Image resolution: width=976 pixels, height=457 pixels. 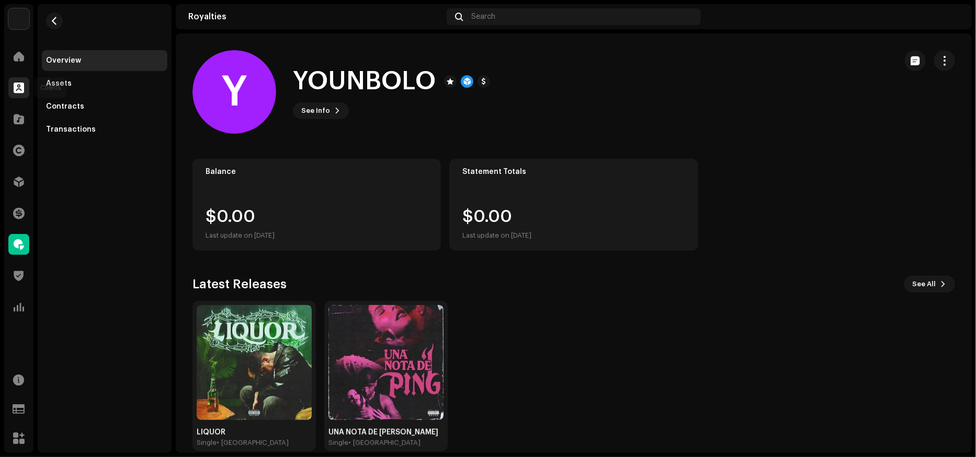 I want to click on re-m-nav-item: Overview, so click(x=105, y=61).